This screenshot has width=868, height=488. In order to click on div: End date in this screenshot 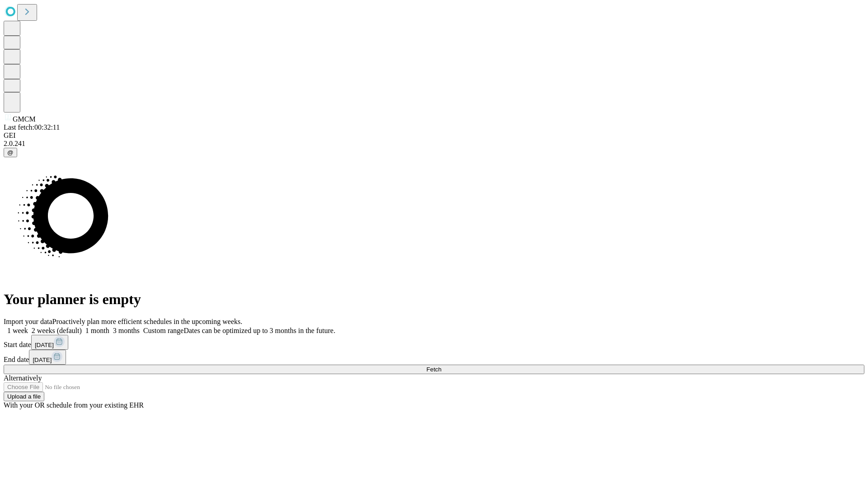, I will do `click(434, 357)`.